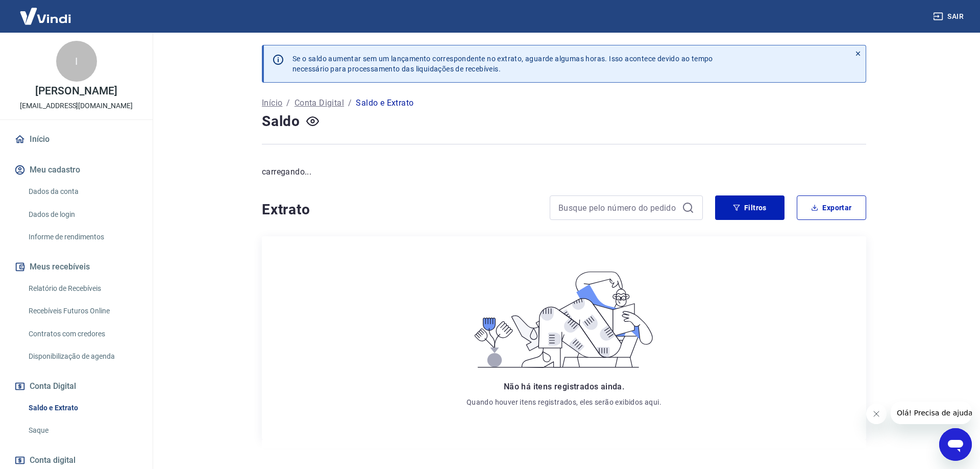  I want to click on p: Quando houver itens registrados, eles serão exibidos aqui., so click(564, 402).